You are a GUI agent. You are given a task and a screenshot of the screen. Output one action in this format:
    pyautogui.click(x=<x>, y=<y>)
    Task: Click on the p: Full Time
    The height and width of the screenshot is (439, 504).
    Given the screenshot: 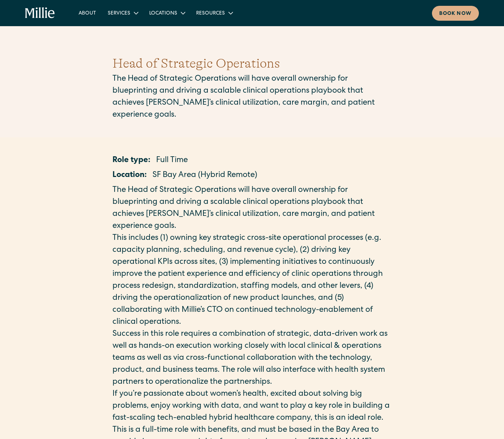 What is the action you would take?
    pyautogui.click(x=172, y=161)
    